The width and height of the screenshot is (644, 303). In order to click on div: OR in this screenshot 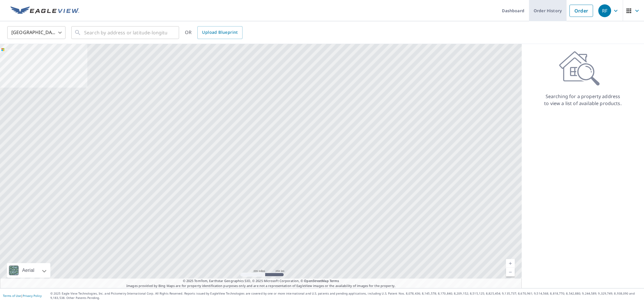, I will do `click(214, 33)`.